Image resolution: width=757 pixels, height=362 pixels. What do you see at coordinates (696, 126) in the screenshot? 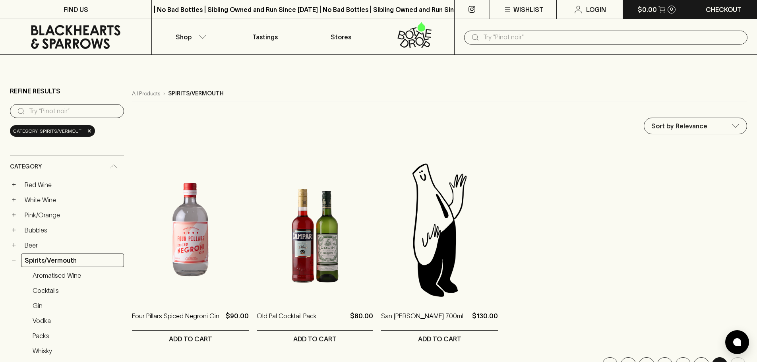
I see `div: Sort by Relevance` at bounding box center [696, 126].